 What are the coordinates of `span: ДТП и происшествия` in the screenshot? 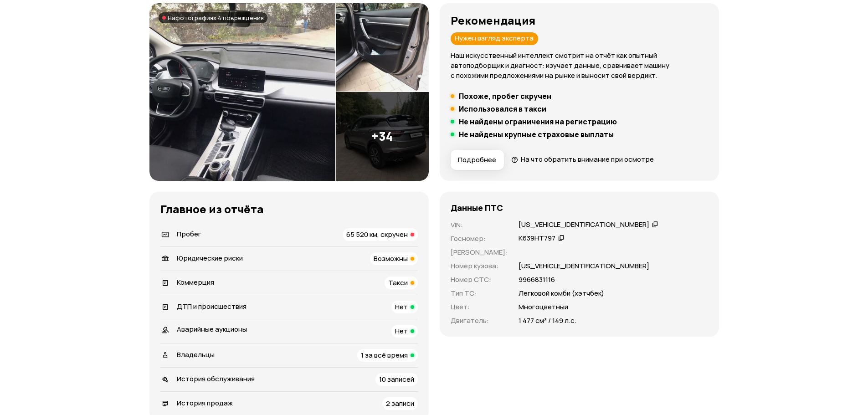 It's located at (212, 306).